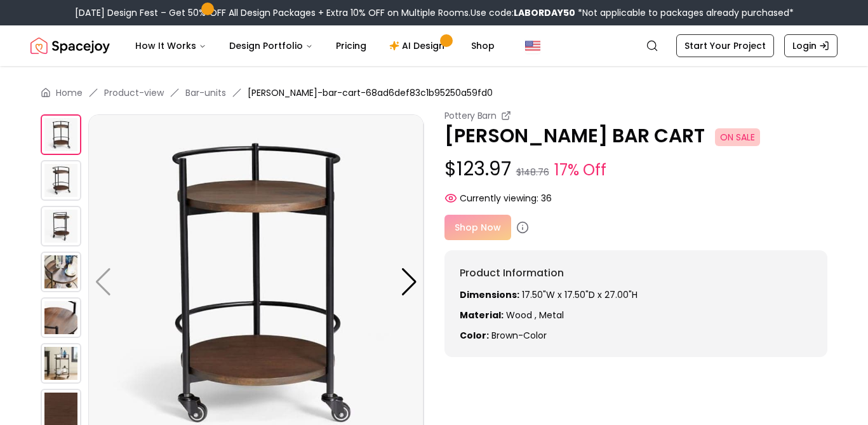  Describe the element at coordinates (684, 13) in the screenshot. I see `span: *Not applicable to packages already purchased*` at that location.